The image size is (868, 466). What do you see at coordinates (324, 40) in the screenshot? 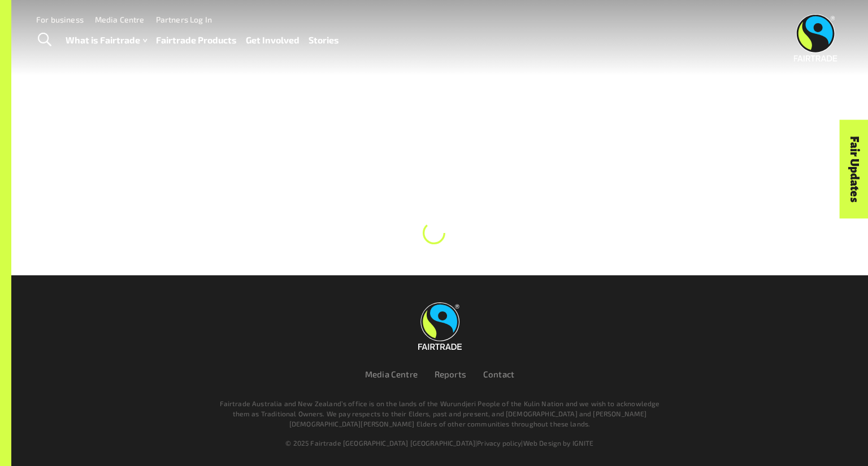
I see `a: Stories` at bounding box center [324, 40].